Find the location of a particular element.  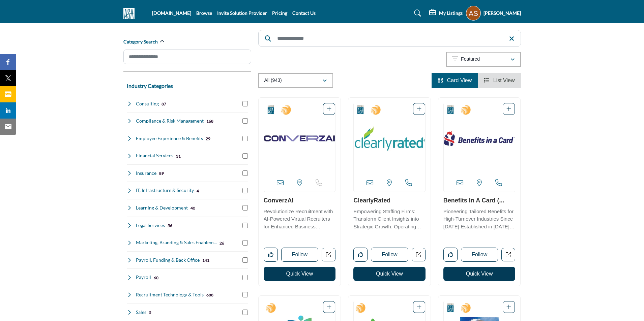

a: Revolutionize Recruitment with AI-Powered Virtual Recruiters for Enhanced Business Success. The c... is located at coordinates (300, 218).